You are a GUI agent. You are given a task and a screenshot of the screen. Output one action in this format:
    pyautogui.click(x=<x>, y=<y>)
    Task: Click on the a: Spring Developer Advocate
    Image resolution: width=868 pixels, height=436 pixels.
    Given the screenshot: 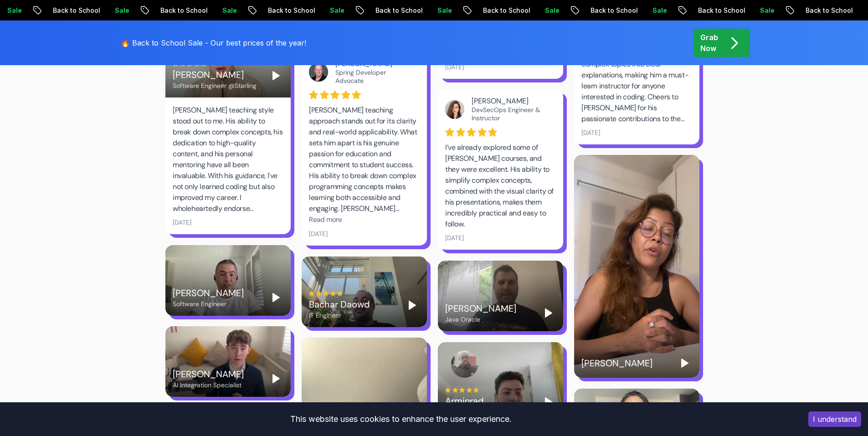 What is the action you would take?
    pyautogui.click(x=361, y=77)
    